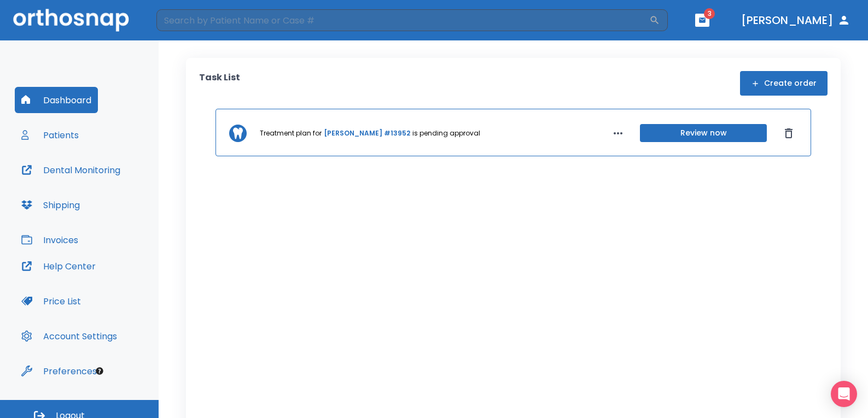 The height and width of the screenshot is (418, 868). Describe the element at coordinates (844, 394) in the screenshot. I see `div: Open Intercom Messenger` at that location.